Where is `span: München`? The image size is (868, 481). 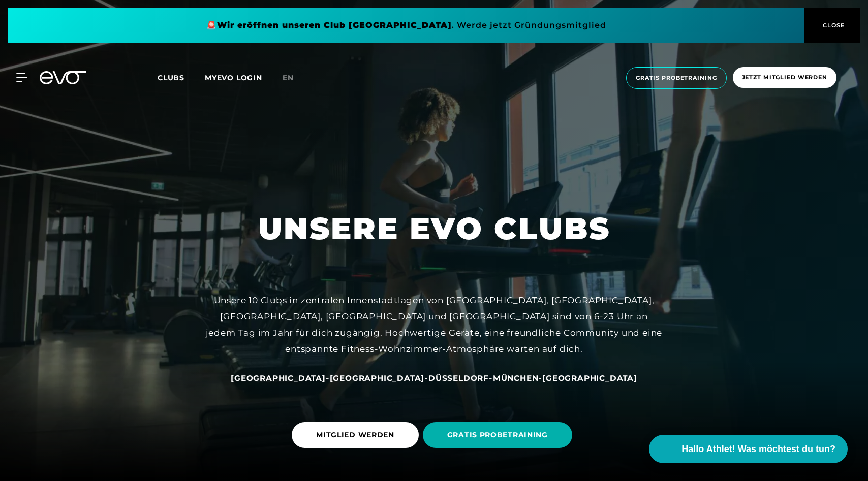
span: München is located at coordinates (515, 378).